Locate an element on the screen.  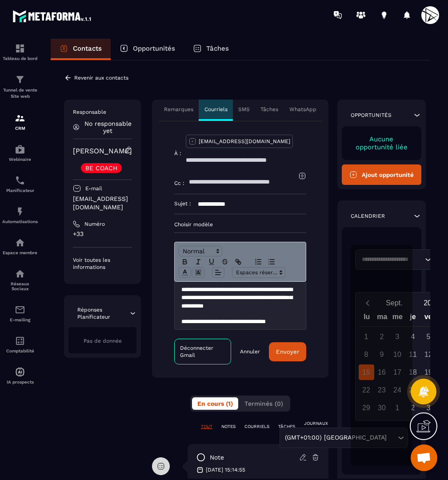
p: Réseaux Sociaux is located at coordinates (20, 287).